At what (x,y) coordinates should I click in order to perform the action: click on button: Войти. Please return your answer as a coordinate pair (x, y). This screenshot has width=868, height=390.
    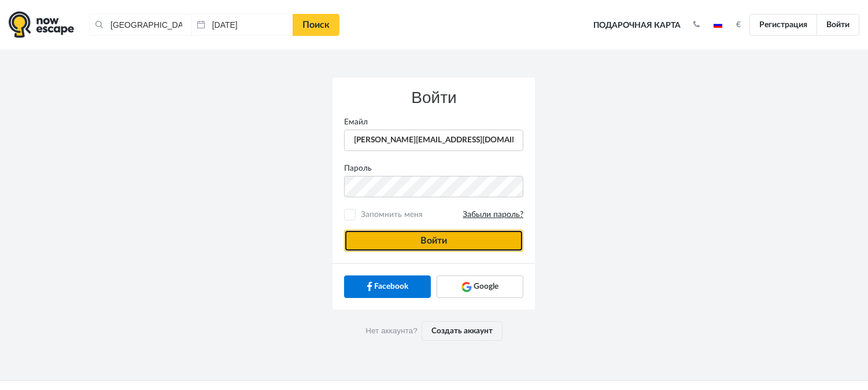
    Looking at the image, I should click on (434, 241).